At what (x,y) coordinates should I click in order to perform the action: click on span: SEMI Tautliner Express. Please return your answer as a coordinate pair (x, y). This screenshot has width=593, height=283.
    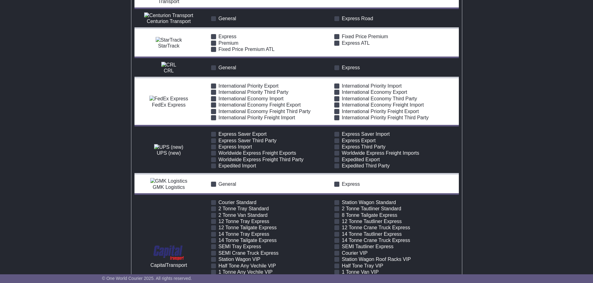
    Looking at the image, I should click on (367, 247).